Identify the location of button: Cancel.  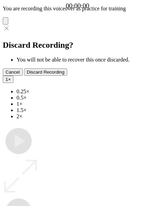
(13, 72).